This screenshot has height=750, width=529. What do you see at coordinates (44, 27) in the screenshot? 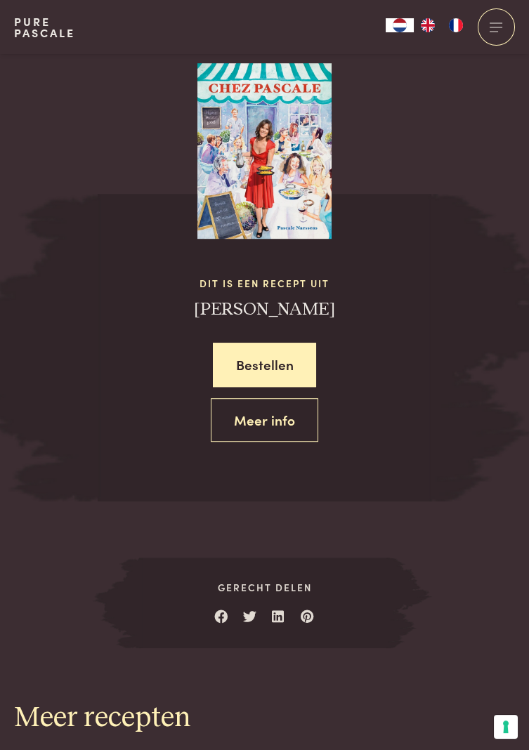
I see `a: PurePascale` at bounding box center [44, 27].